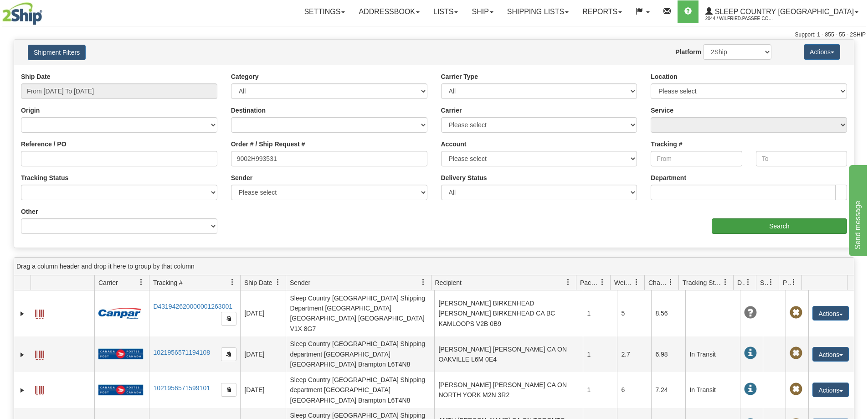 The image size is (868, 419). What do you see at coordinates (182, 388) in the screenshot?
I see `a: 1021956571599101` at bounding box center [182, 388].